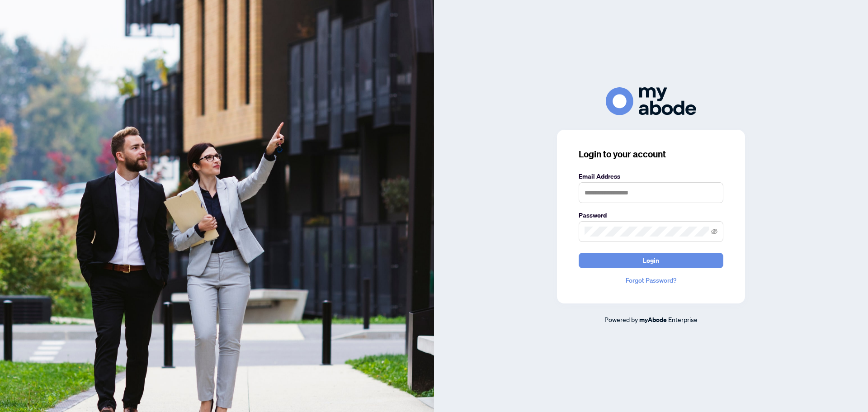  Describe the element at coordinates (651, 177) in the screenshot. I see `label: Email Address` at that location.